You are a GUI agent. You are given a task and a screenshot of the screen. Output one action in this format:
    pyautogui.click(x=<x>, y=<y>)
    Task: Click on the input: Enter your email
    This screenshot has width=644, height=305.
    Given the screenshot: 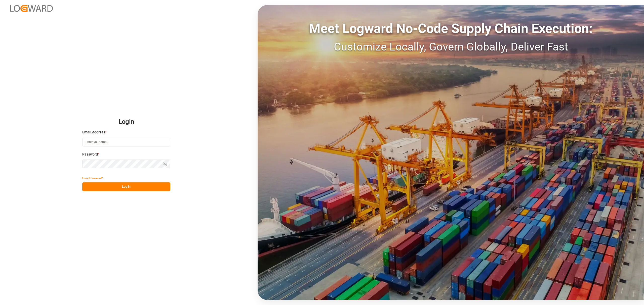 What is the action you would take?
    pyautogui.click(x=126, y=142)
    